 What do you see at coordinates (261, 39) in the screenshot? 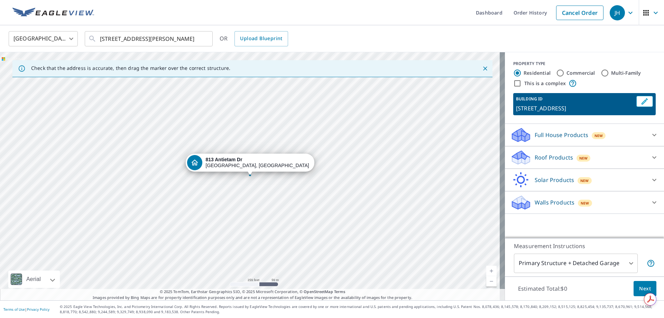
I see `a: Upload Blueprint` at bounding box center [261, 39].